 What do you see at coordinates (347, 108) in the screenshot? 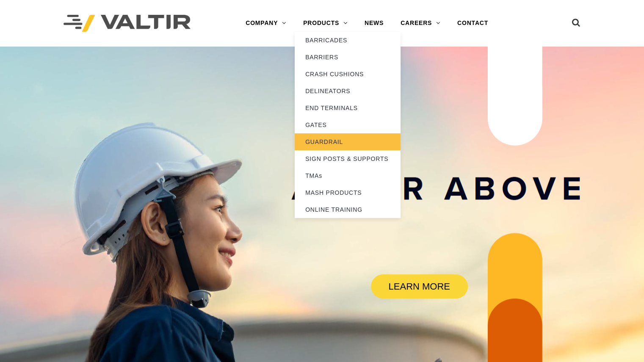
I see `a: END TERMINALS` at bounding box center [347, 108].